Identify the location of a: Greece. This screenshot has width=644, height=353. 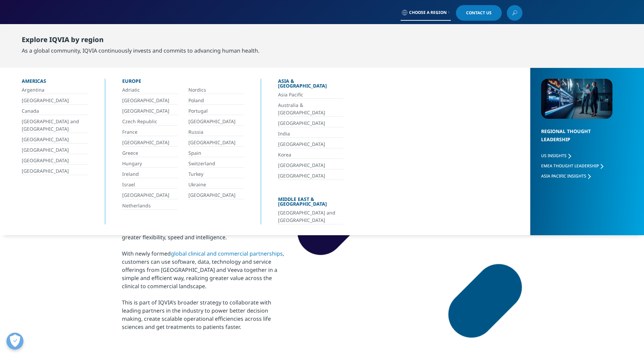
(150, 153).